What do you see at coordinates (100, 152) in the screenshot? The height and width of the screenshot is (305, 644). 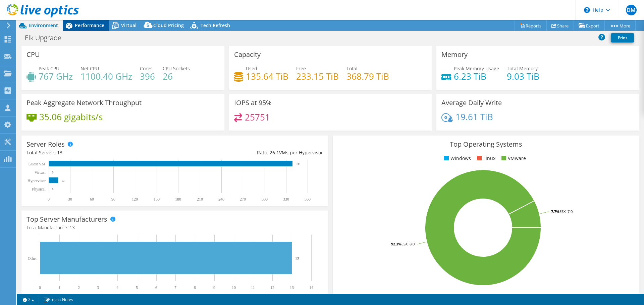 I see `div: Total Servers:` at bounding box center [100, 152].